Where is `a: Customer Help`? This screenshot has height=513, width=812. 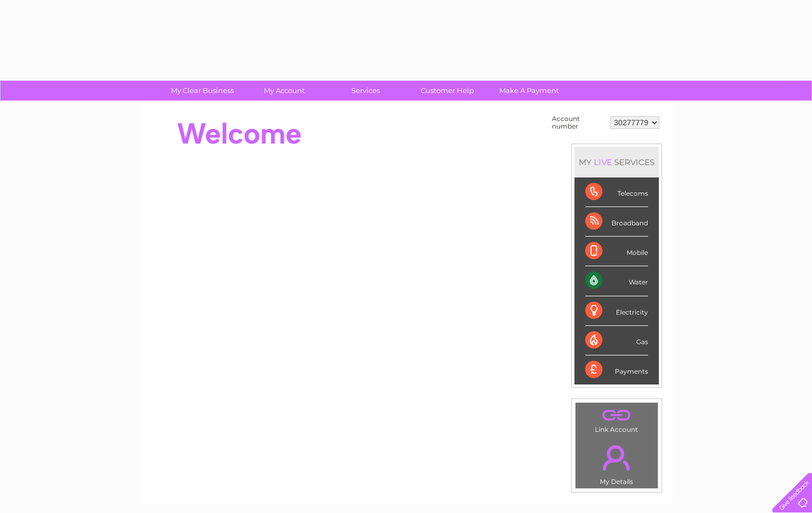 a: Customer Help is located at coordinates (447, 90).